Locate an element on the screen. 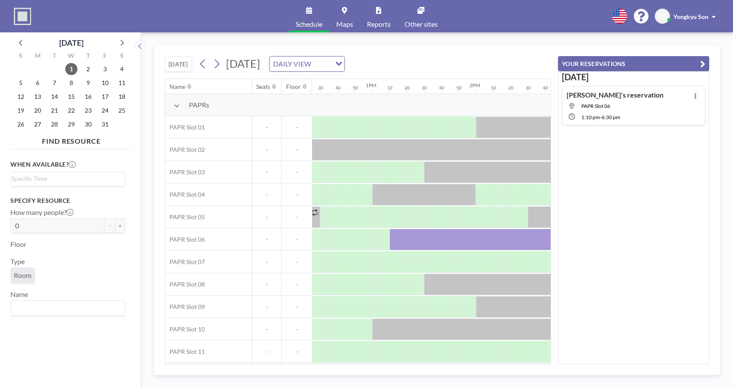  span: Monday, October 6, 2025 is located at coordinates (38, 83).